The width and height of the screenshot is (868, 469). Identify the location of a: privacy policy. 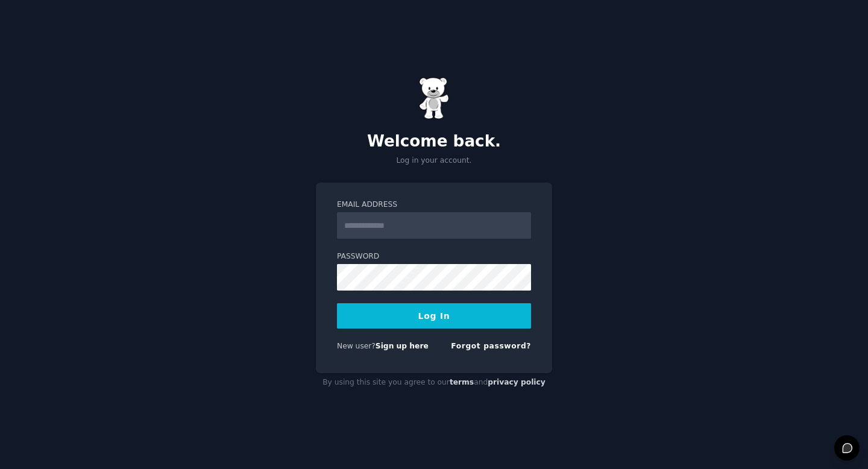
(517, 382).